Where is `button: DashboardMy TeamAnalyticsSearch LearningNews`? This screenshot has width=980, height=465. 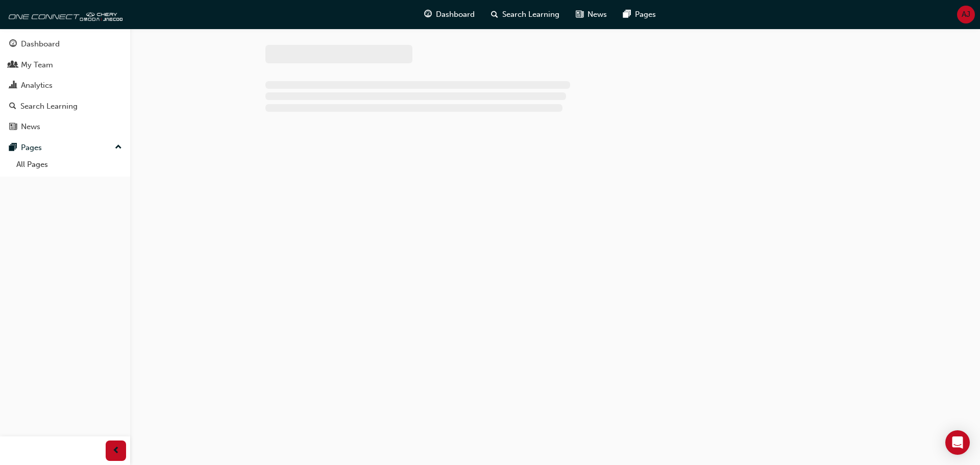 button: DashboardMy TeamAnalyticsSearch LearningNews is located at coordinates (65, 85).